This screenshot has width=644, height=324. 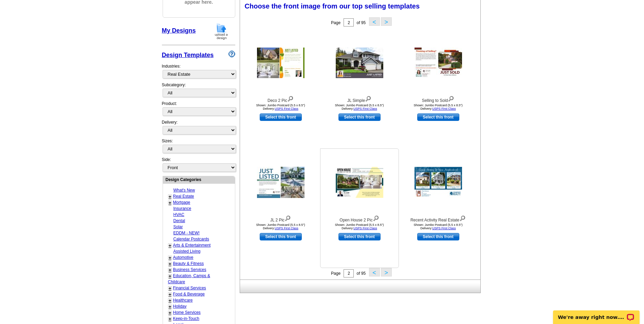 What do you see at coordinates (332, 6) in the screenshot?
I see `span: Choose the front image from our top selling templates` at bounding box center [332, 6].